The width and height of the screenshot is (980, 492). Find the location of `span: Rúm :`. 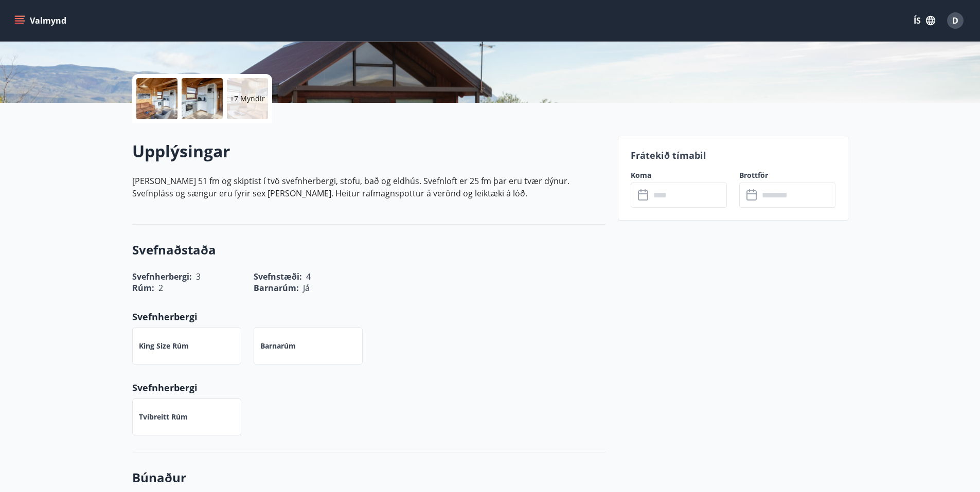

span: Rúm : is located at coordinates (143, 288).